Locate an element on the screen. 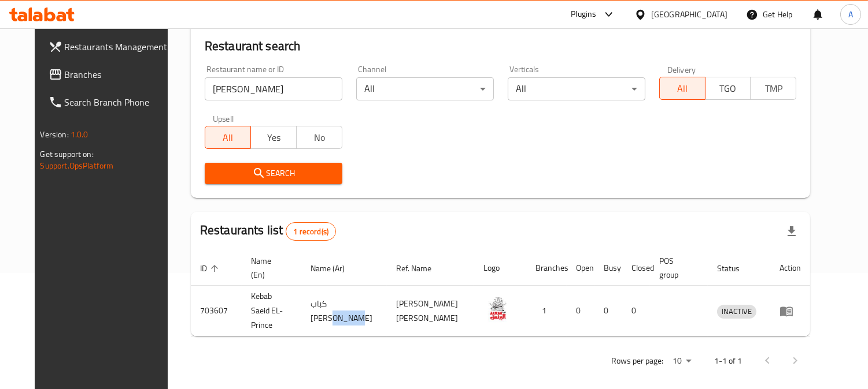 This screenshot has width=868, height=389. a: Restaurants Management is located at coordinates (110, 47).